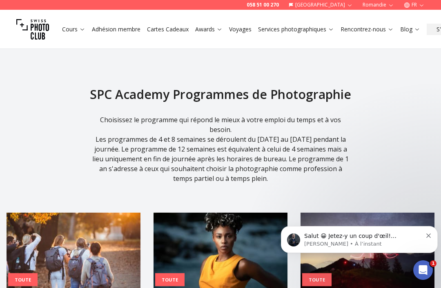  I want to click on li: Dans quelle(s) langue(s) vous vous sentez à l'aise, so click(73, 149).